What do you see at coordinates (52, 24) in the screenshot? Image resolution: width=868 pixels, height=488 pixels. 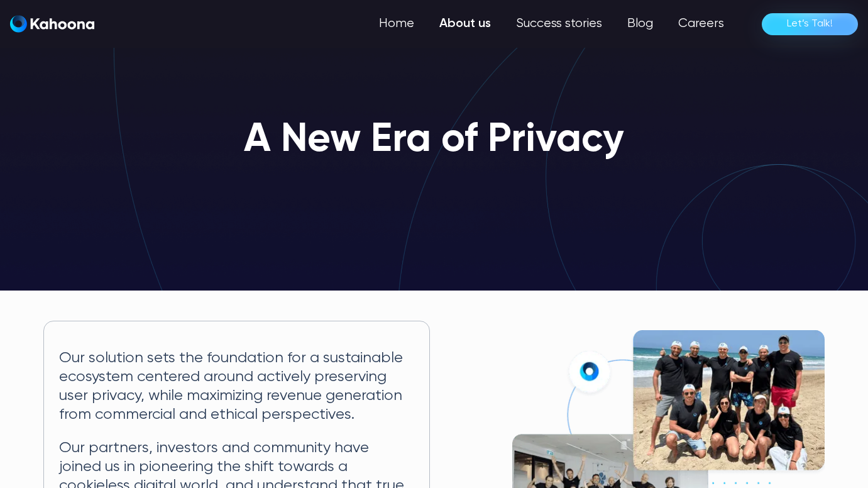 I see `a: Kahoona logo blackKahoona logo white` at bounding box center [52, 24].